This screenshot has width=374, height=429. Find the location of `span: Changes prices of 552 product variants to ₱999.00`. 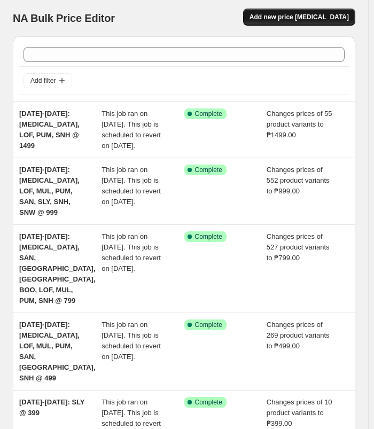

span: Changes prices of 552 product variants to ₱999.00 is located at coordinates (298, 180).